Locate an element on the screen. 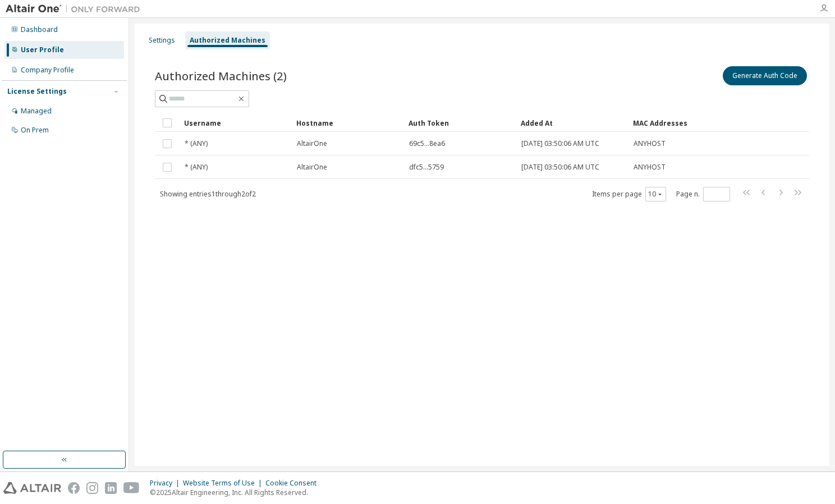 The image size is (835, 504). img: youtube.svg is located at coordinates (131, 488).